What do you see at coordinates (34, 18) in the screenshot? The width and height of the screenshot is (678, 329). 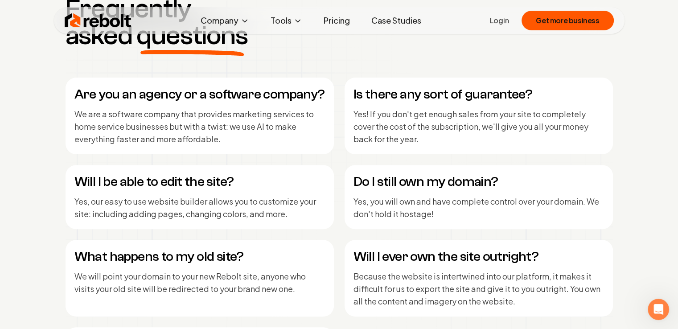 I see `div: v 4.0.25` at bounding box center [34, 18].